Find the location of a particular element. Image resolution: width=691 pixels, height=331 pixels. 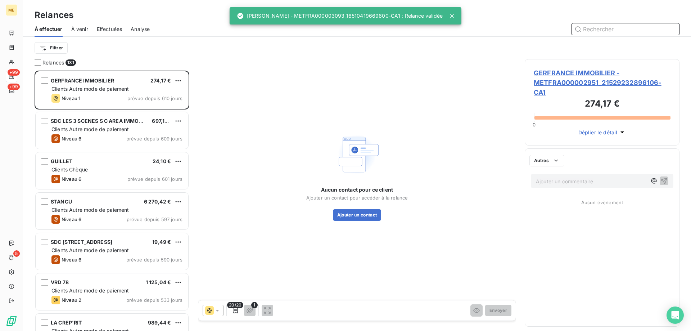

span: Niveau 2 is located at coordinates (71, 300).